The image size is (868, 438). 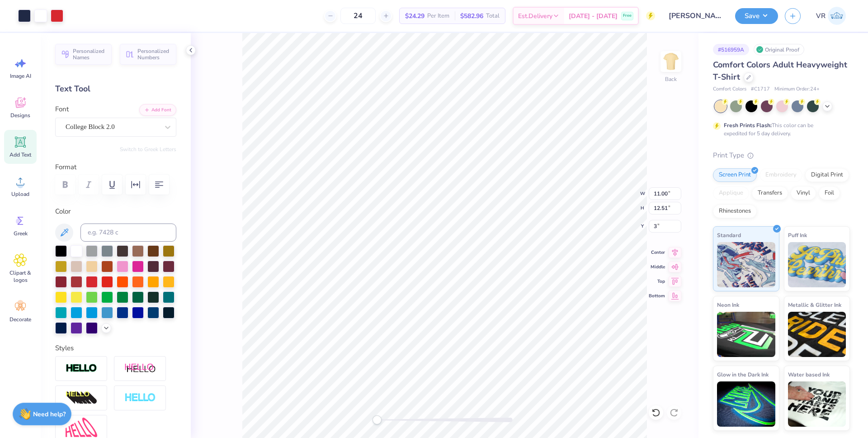 What do you see at coordinates (154, 54) in the screenshot?
I see `span: Personalized Numbers` at bounding box center [154, 54].